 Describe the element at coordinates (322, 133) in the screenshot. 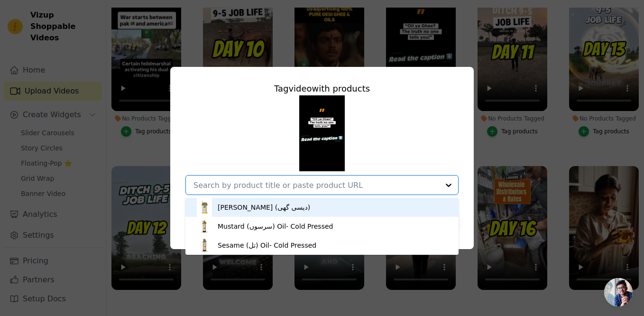

I see `img: reel-preview-vnvz6h-07.myshopify.com-3666425043521708670_75251139513.jpeg` at that location.